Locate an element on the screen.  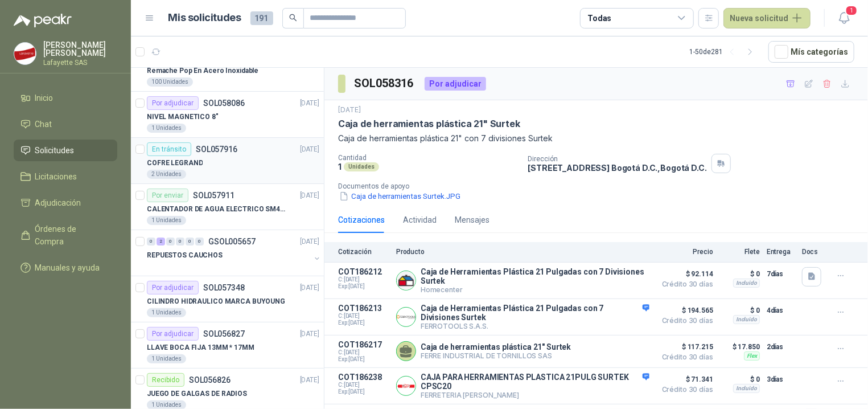
a: Órdenes de Compra is located at coordinates (66, 235).